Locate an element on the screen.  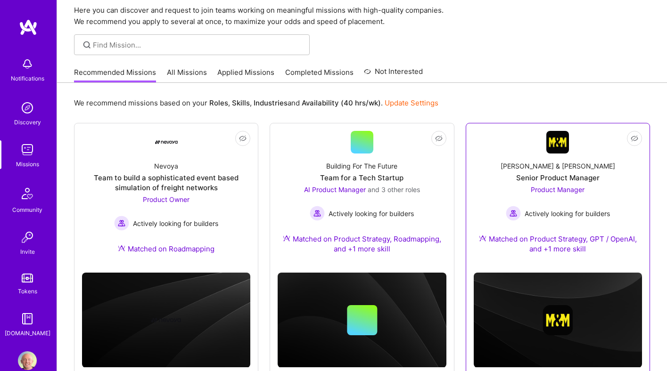
img: Invite is located at coordinates (27, 237).